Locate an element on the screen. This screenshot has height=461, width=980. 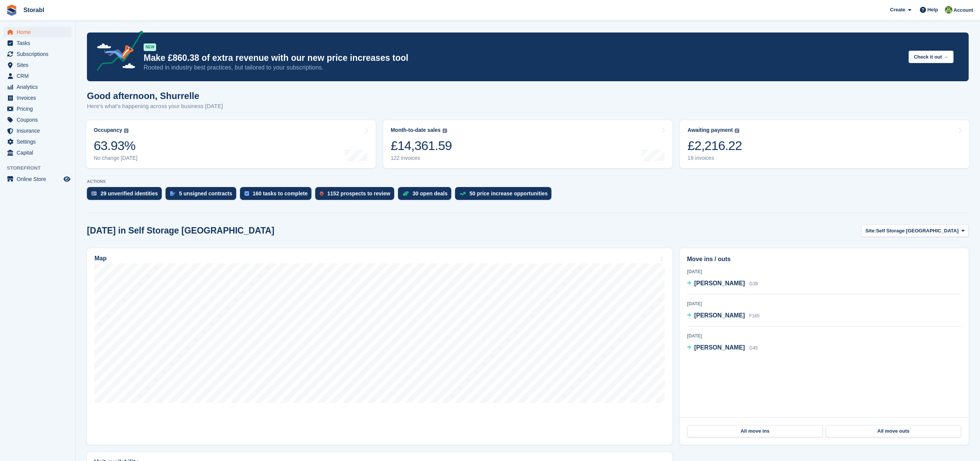
span: Sites is located at coordinates (39, 65).